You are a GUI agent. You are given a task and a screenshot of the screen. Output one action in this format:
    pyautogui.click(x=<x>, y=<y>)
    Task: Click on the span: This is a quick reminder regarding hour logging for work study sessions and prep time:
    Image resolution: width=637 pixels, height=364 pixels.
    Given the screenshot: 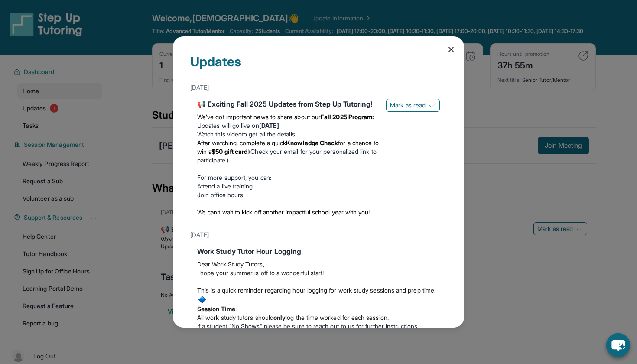 What is the action you would take?
    pyautogui.click(x=317, y=290)
    